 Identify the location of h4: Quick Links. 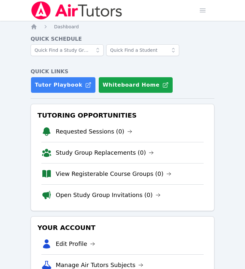
(122, 72).